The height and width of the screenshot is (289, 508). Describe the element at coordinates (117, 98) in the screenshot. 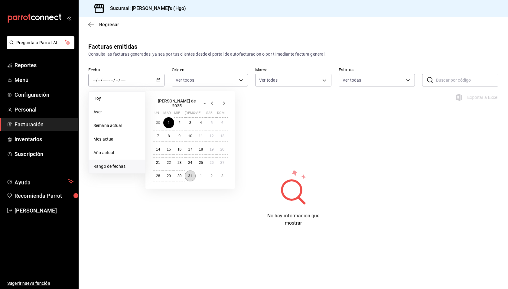

I see `span: Hoy` at that location.